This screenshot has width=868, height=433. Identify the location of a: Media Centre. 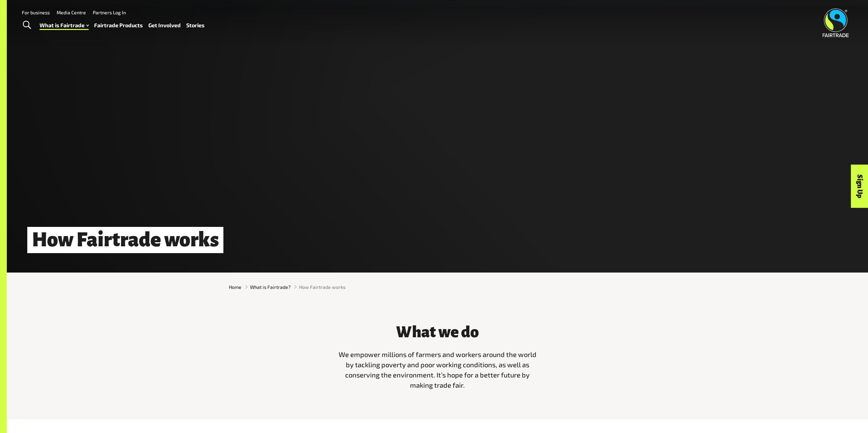
(72, 12).